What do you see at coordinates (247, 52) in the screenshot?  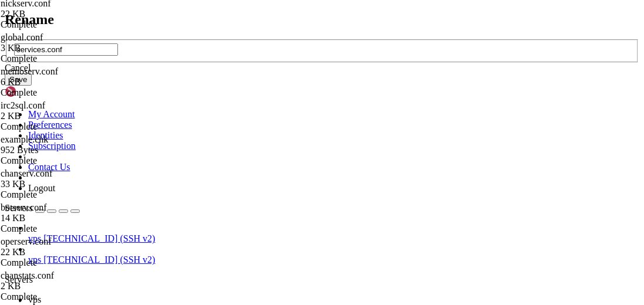 I see `x-row: See "man sudo_root" for details.` at bounding box center [247, 52].